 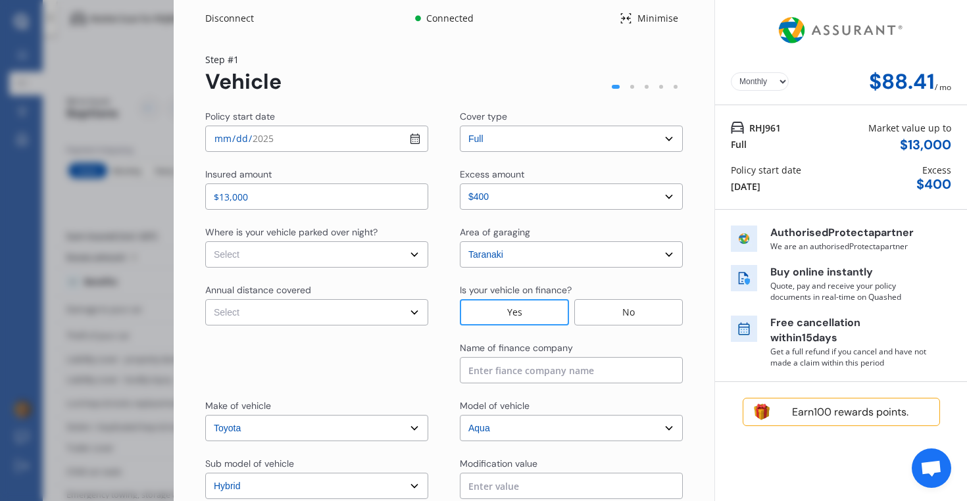 I want to click on span: RHJ961, so click(x=765, y=128).